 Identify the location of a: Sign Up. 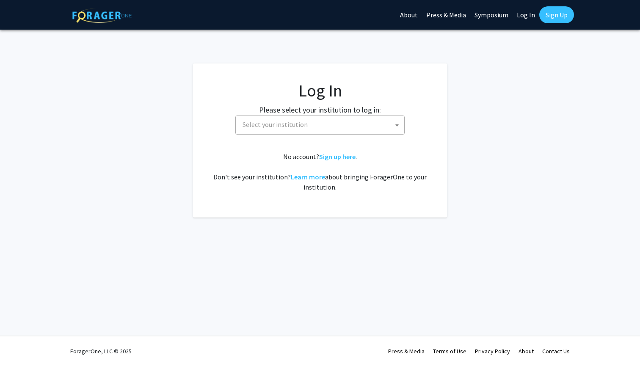
(557, 15).